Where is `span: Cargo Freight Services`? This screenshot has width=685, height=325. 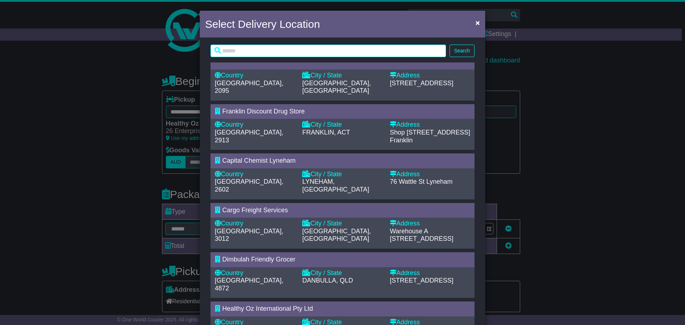 span: Cargo Freight Services is located at coordinates (255, 210).